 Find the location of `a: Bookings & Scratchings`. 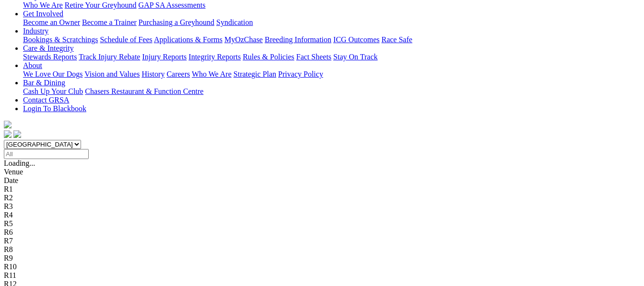

a: Bookings & Scratchings is located at coordinates (60, 40).